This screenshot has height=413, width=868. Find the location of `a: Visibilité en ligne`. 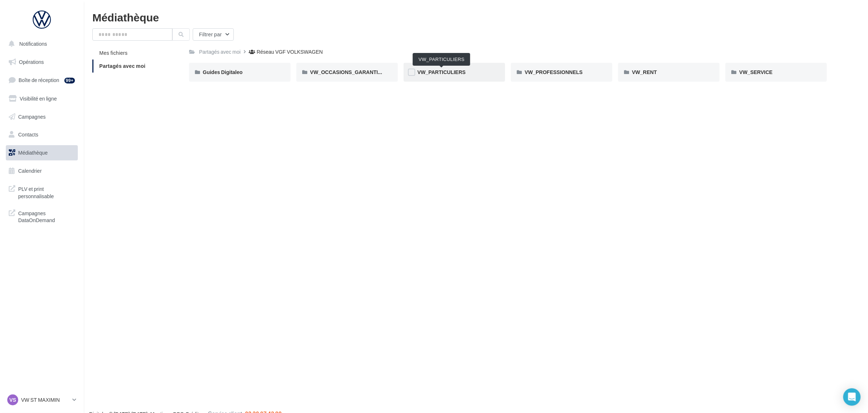

a: Visibilité en ligne is located at coordinates (42, 99).